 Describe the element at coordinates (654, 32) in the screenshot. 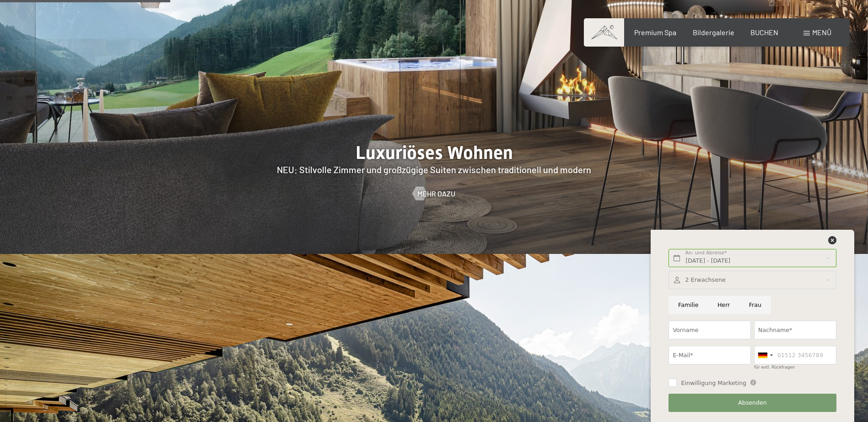

I see `span: Premium Spa` at that location.